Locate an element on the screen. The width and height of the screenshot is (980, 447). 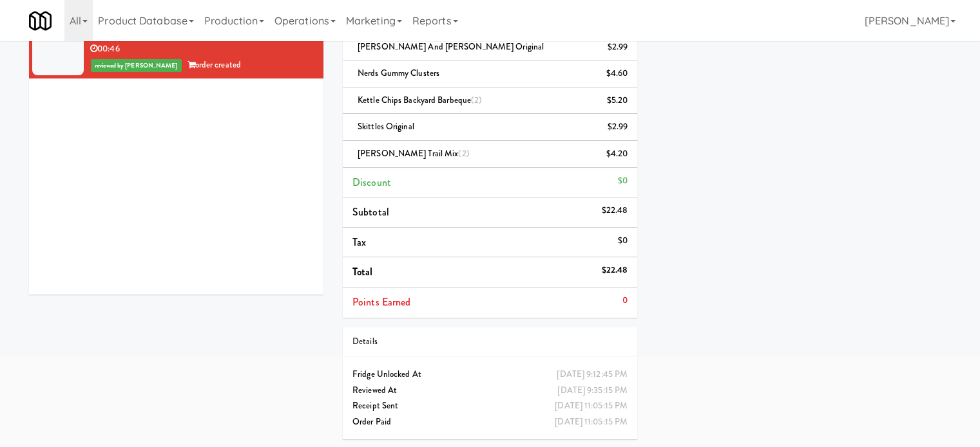
div: 00:46 is located at coordinates (202, 49).